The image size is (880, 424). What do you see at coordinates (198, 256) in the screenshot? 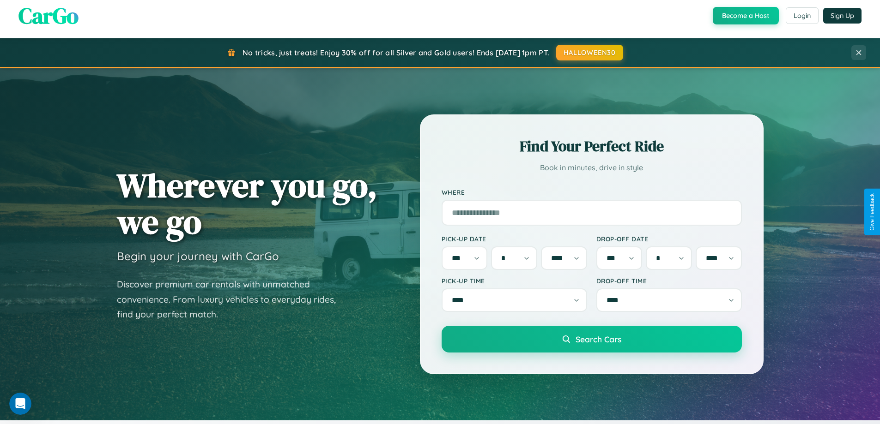
I see `h3: Begin your journey with CarGo` at bounding box center [198, 256].